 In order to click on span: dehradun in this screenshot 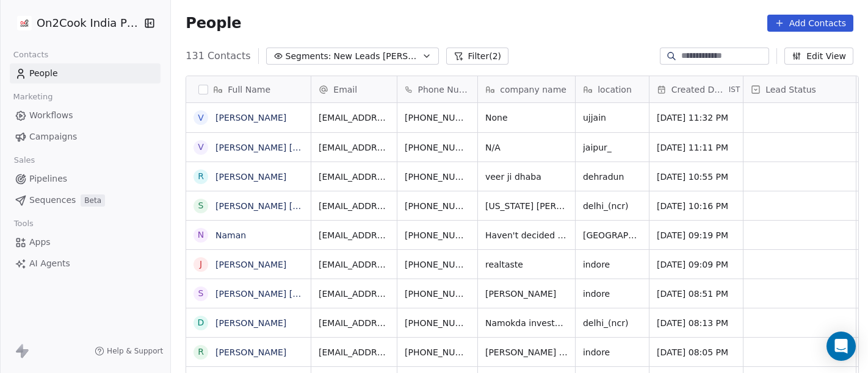, I will do `click(612, 177)`.